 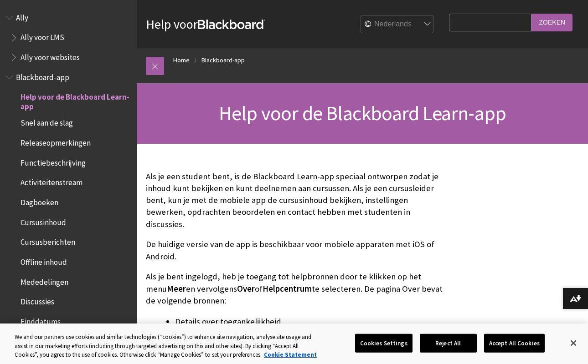 What do you see at coordinates (295, 288) in the screenshot?
I see `p: Als je bent ingelogd, heb je toegang tot helpbronnen door te klikken op het menu en vervolgens of...` at bounding box center [295, 288].